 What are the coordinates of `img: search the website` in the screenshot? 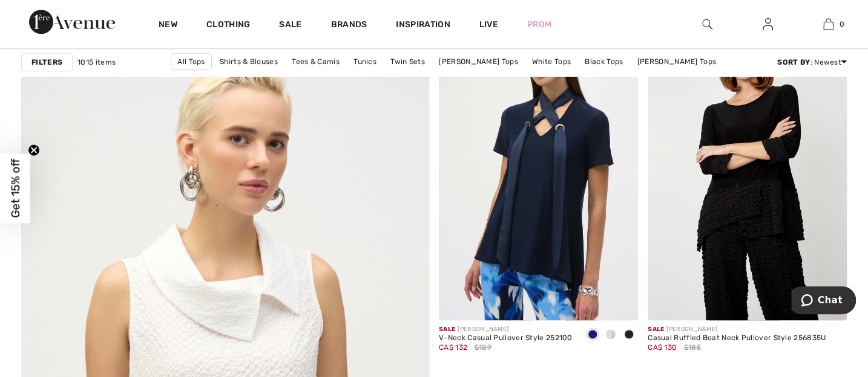 It's located at (707, 24).